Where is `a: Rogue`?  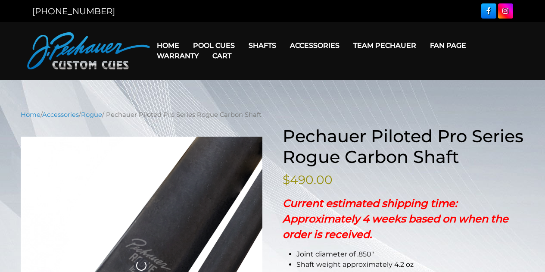 a: Rogue is located at coordinates (91, 115).